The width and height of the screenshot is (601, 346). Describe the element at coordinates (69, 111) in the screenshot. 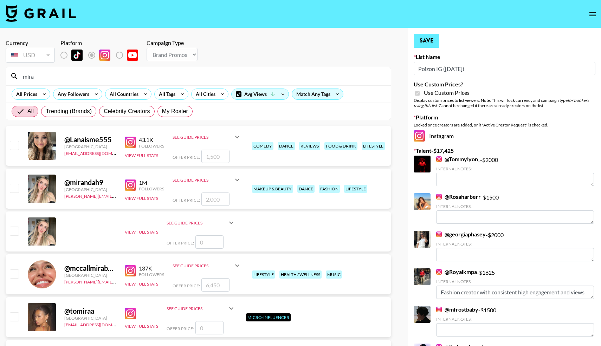

I see `span: Trending (Brands)` at that location.